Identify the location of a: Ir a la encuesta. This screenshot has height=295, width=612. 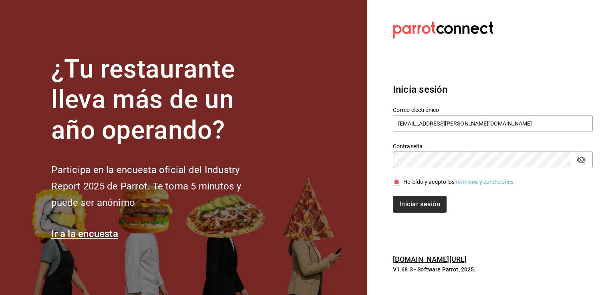
(84, 234).